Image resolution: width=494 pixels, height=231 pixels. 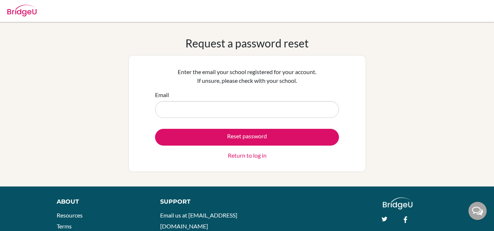 I want to click on p: Enter the email your school registered for your account. If unsure, please check with your school., so click(x=247, y=76).